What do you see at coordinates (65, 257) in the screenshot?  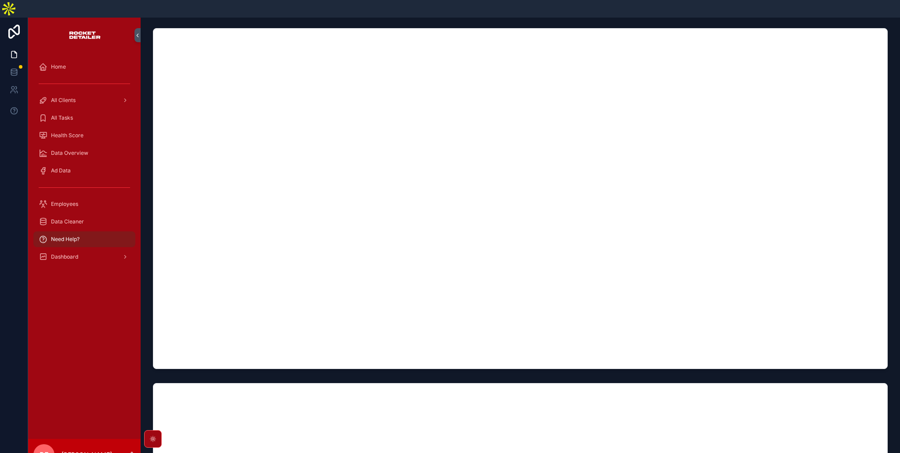 I see `span: Dashboard` at bounding box center [65, 257].